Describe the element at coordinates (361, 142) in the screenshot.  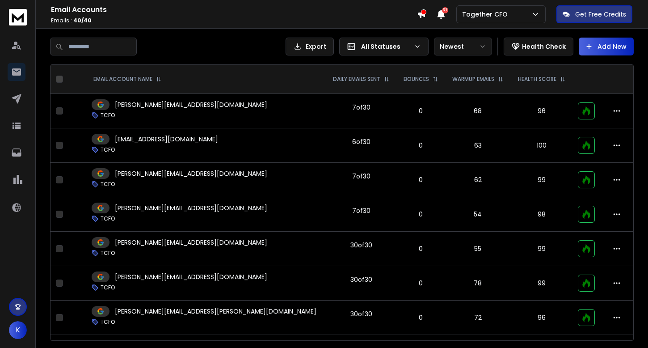
I see `div: 6 of 30` at that location.